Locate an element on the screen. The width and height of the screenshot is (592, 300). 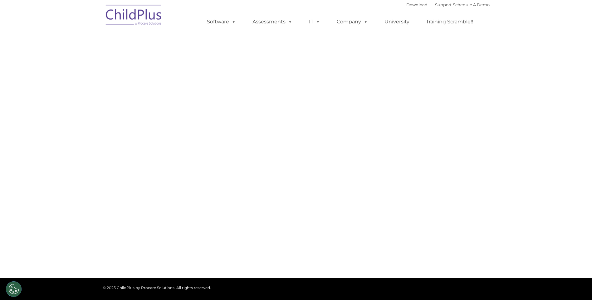
a: Software is located at coordinates (221, 22).